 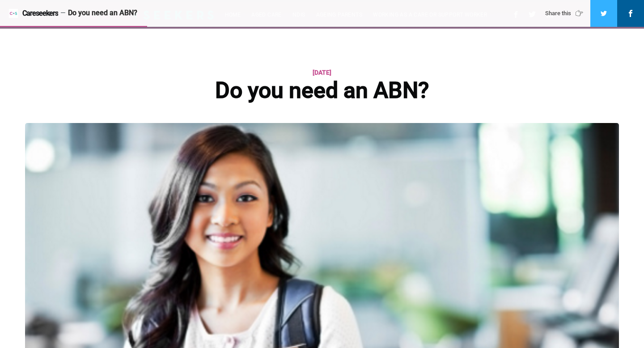 I want to click on a: Careseekers, so click(x=33, y=14).